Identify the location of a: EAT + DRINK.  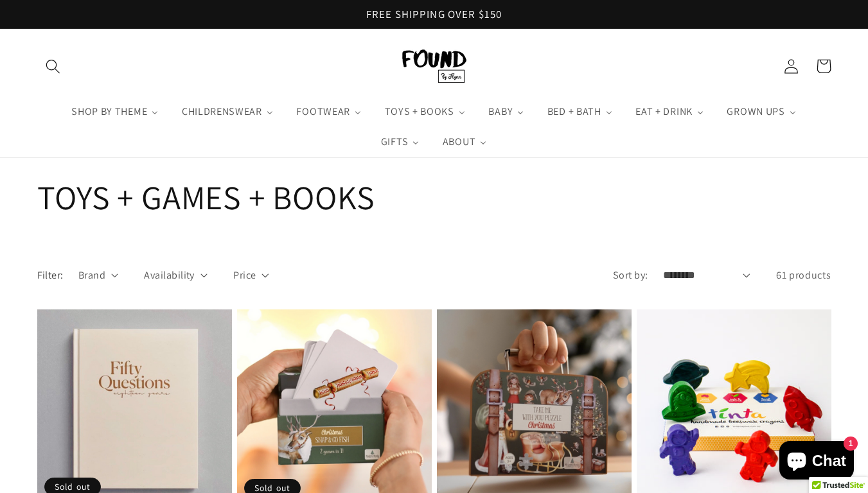
(670, 112).